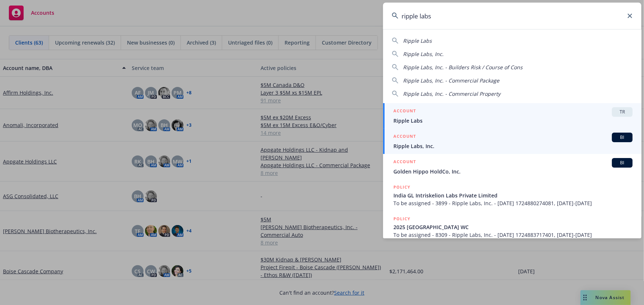 This screenshot has height=305, width=644. I want to click on span: Golden Hippo HoldCo, Inc., so click(513, 172).